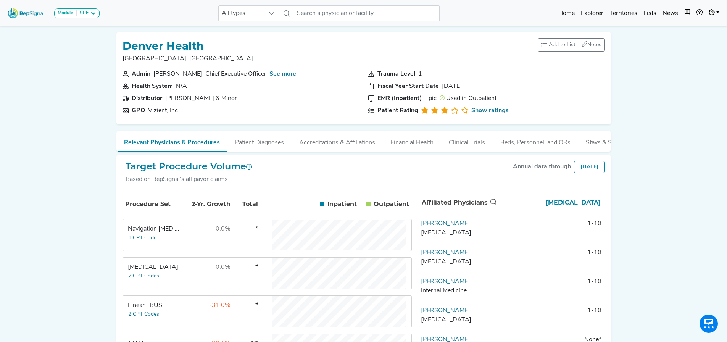 The width and height of the screenshot is (727, 342). What do you see at coordinates (572, 45) in the screenshot?
I see `div: toolbar` at bounding box center [572, 45].